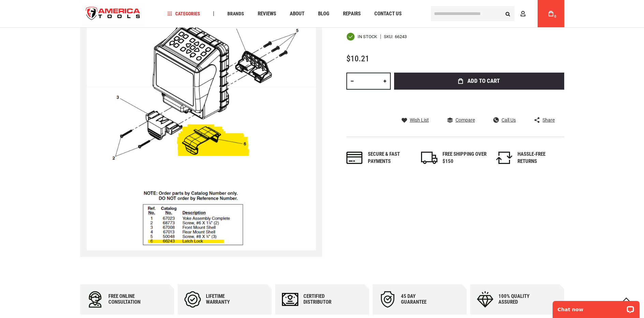 The height and width of the screenshot is (318, 644). I want to click on a: store logo, so click(113, 14).